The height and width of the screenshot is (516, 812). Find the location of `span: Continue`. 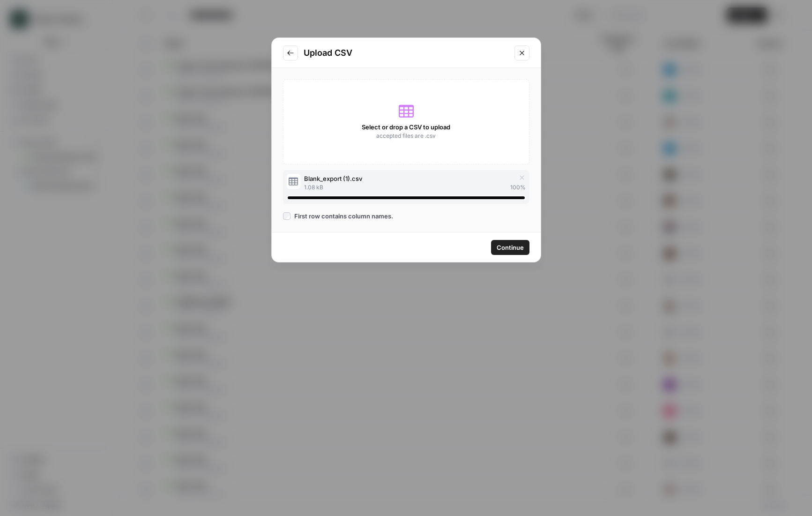

span: Continue is located at coordinates (511, 247).